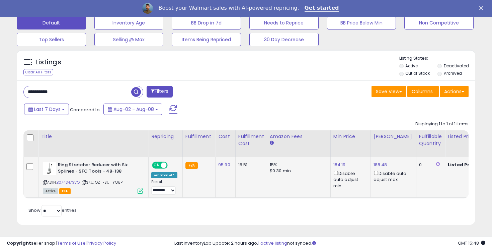  Describe the element at coordinates (50, 168) in the screenshot. I see `img: 3130A26QMJL._SL40_.jpg` at that location.